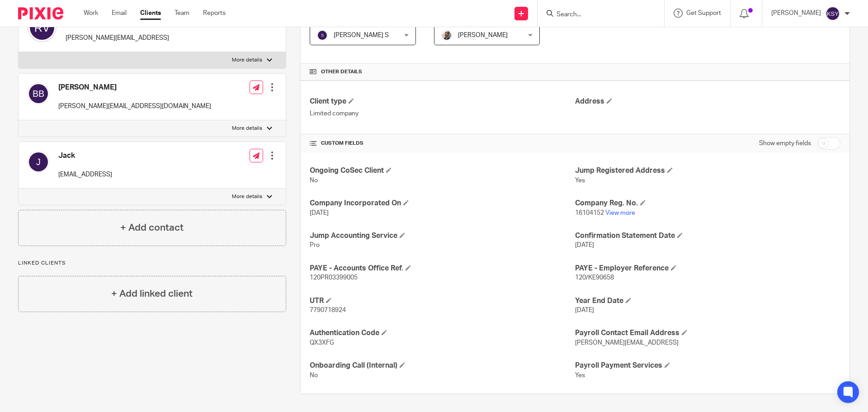  I want to click on h4: Company Reg. No., so click(708, 203).